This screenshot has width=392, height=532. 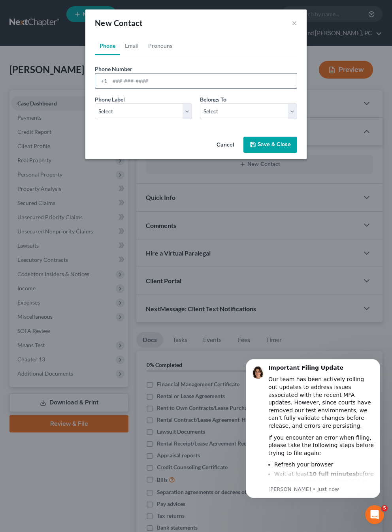 What do you see at coordinates (119, 23) in the screenshot?
I see `span: New Contact` at bounding box center [119, 23].